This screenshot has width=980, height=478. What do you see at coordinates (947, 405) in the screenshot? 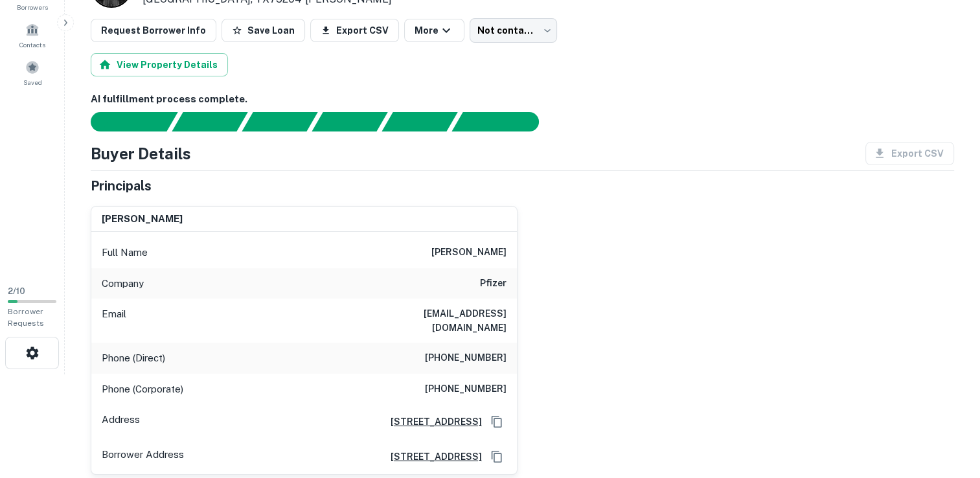
I see `div: Chat Widget` at bounding box center [947, 405].